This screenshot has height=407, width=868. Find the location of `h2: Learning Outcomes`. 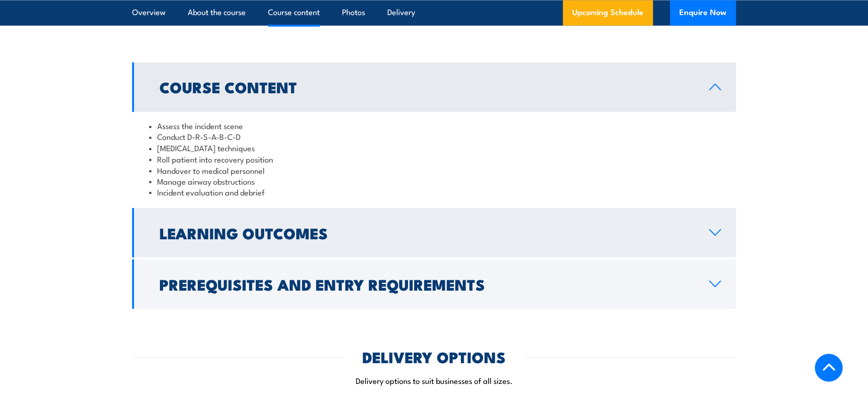

h2: Learning Outcomes is located at coordinates (426, 232).